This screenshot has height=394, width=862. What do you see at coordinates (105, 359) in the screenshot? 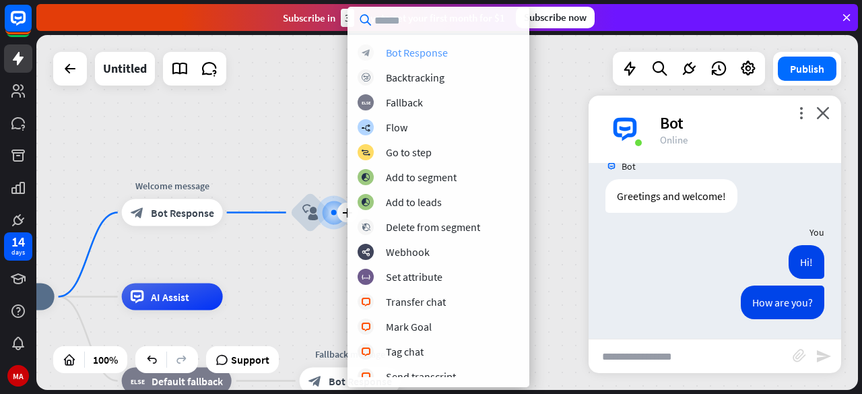
I see `div: 100%` at bounding box center [105, 359].